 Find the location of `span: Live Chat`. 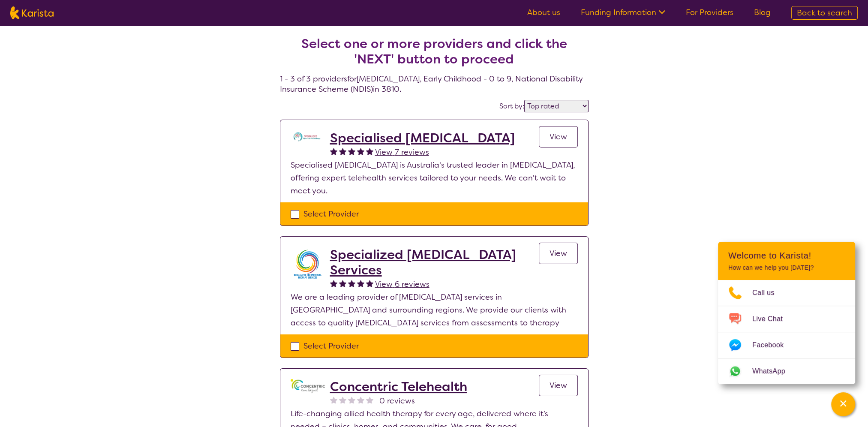

span: Live Chat is located at coordinates (772, 318).